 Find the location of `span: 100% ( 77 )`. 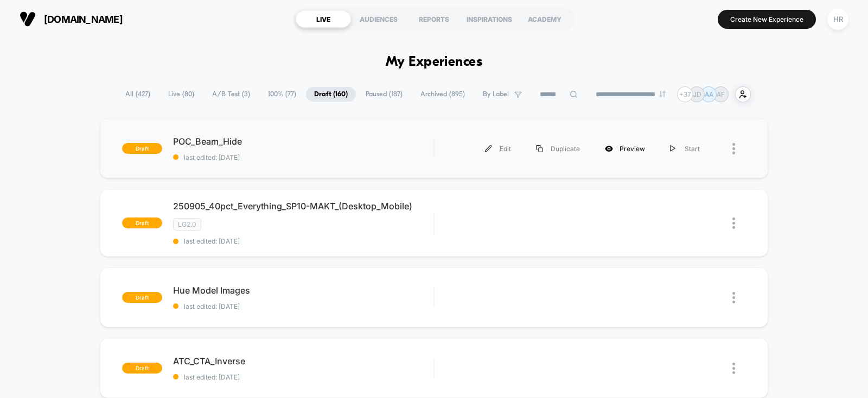

span: 100% ( 77 ) is located at coordinates (282, 94).